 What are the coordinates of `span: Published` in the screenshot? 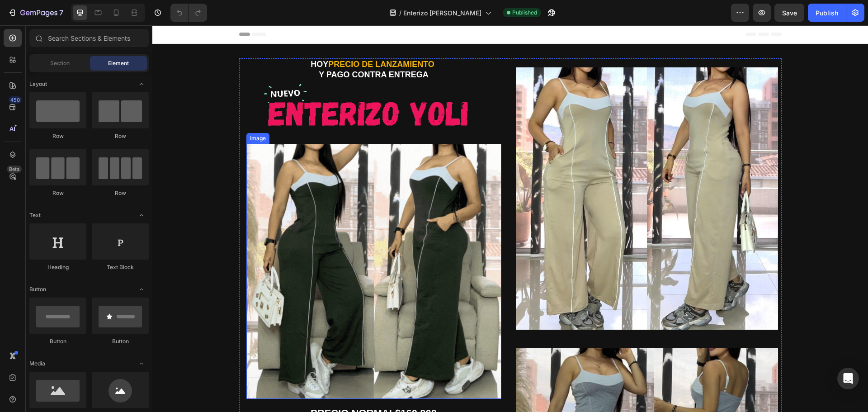 It's located at (524, 13).